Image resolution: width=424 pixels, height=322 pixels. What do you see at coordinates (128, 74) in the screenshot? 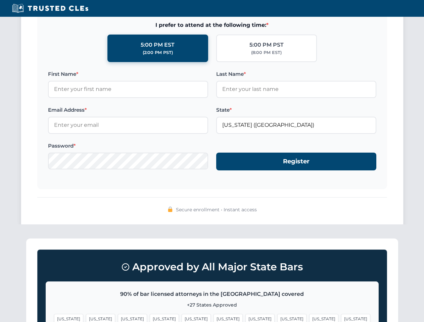
I see `label: First Name` at bounding box center [128, 74].